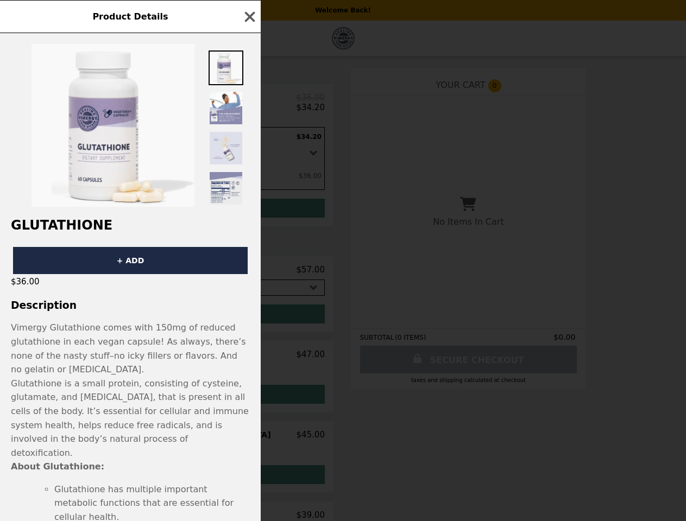 The image size is (686, 521). I want to click on img: Default Title, so click(113, 125).